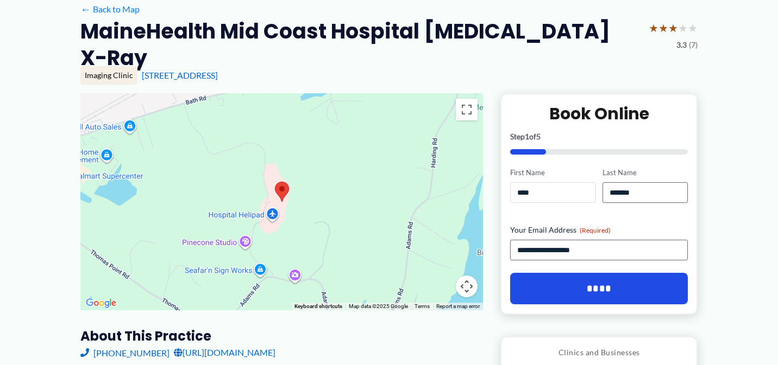 The height and width of the screenshot is (365, 778). I want to click on button: Toggle fullscreen view, so click(466, 110).